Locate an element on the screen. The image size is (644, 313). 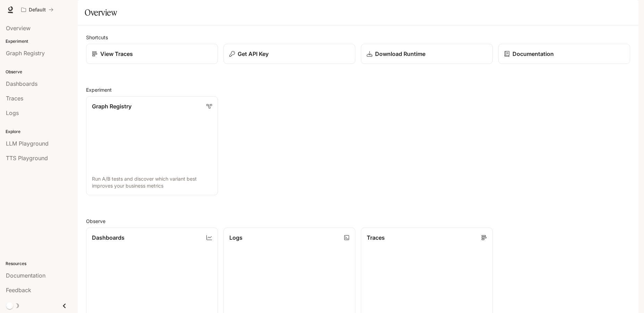
p: Get API Key is located at coordinates (253, 54).